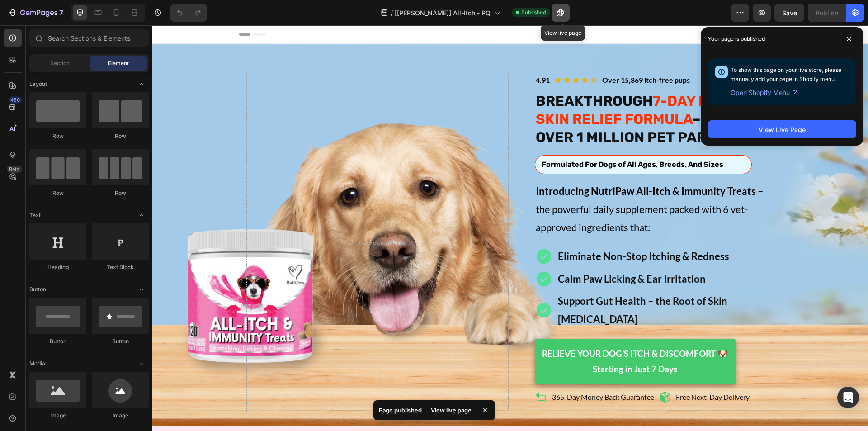  What do you see at coordinates (513, 254) in the screenshot?
I see `p: Calm Paw Licking & Ear Irritation` at bounding box center [513, 254].